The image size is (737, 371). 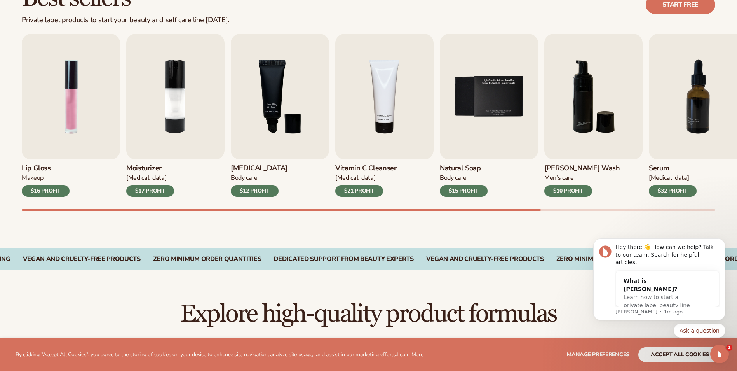 I want to click on h3: Lip Gloss, so click(x=45, y=168).